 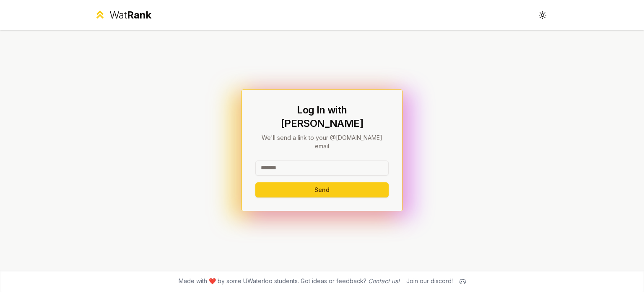 I want to click on span: Made with ❤️ by some UWaterloo students. Got ideas or feedback?, so click(x=289, y=281).